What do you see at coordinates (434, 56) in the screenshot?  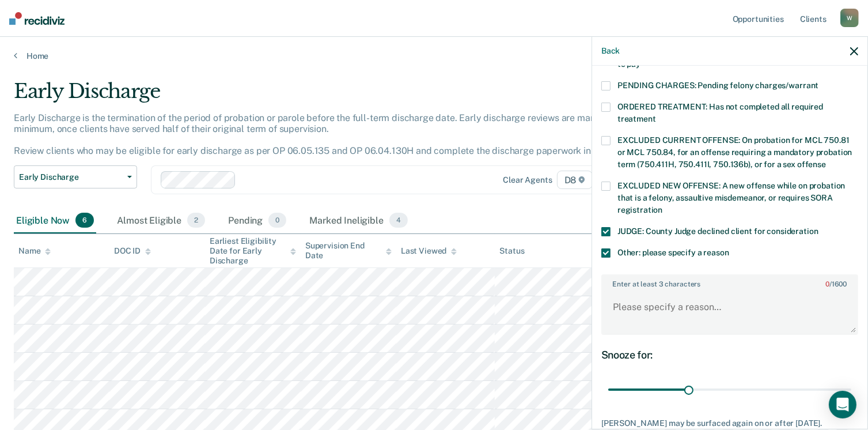 I see `a: Home` at bounding box center [434, 56].